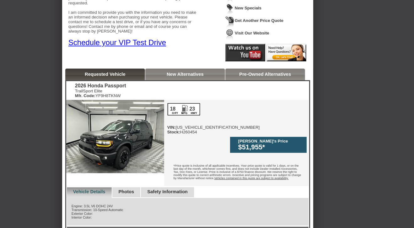  I want to click on img: Icon_VisitWebsite.png, so click(230, 34).